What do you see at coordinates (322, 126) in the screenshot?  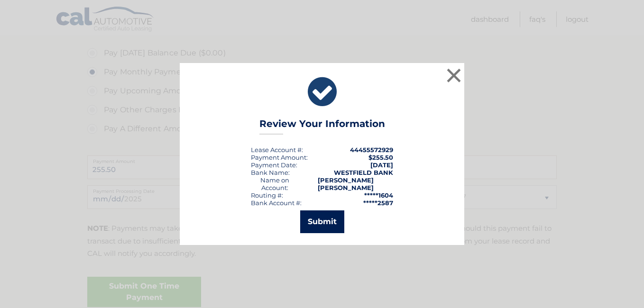 I see `h3: Review Your Information` at bounding box center [322, 126].